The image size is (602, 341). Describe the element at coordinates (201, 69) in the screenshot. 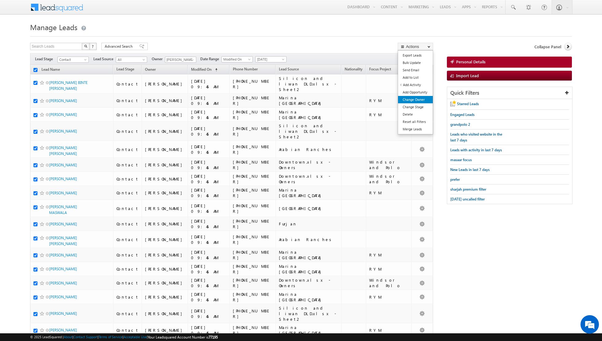

I see `span: Modified On` at that location.